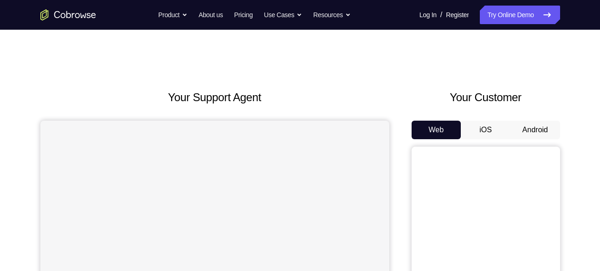 The height and width of the screenshot is (271, 600). I want to click on button: Use Cases, so click(283, 15).